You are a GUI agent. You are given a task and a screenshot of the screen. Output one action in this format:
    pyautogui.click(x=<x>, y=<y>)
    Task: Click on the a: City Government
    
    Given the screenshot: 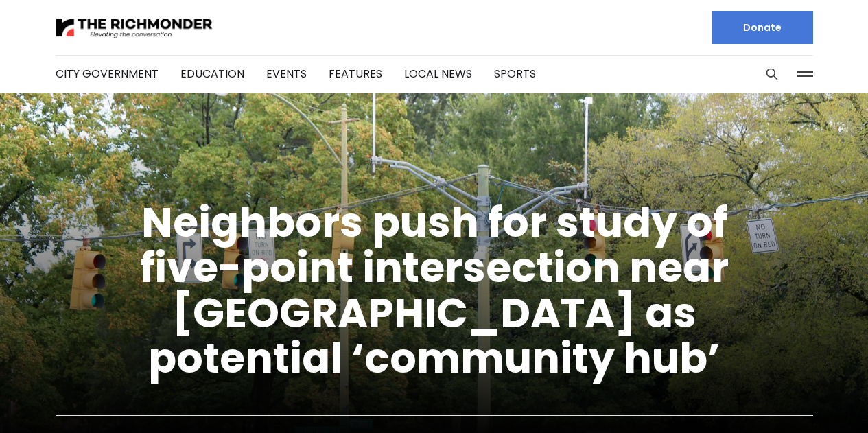 What is the action you would take?
    pyautogui.click(x=107, y=73)
    